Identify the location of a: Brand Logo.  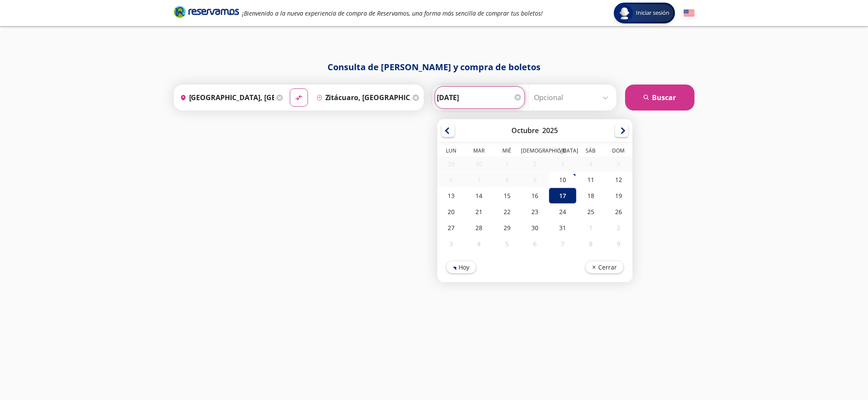
(207, 13).